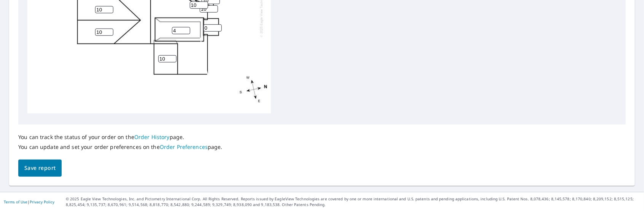 Image resolution: width=644 pixels, height=211 pixels. What do you see at coordinates (120, 147) in the screenshot?
I see `p: You can update and set your order preferences on the page.` at bounding box center [120, 147].